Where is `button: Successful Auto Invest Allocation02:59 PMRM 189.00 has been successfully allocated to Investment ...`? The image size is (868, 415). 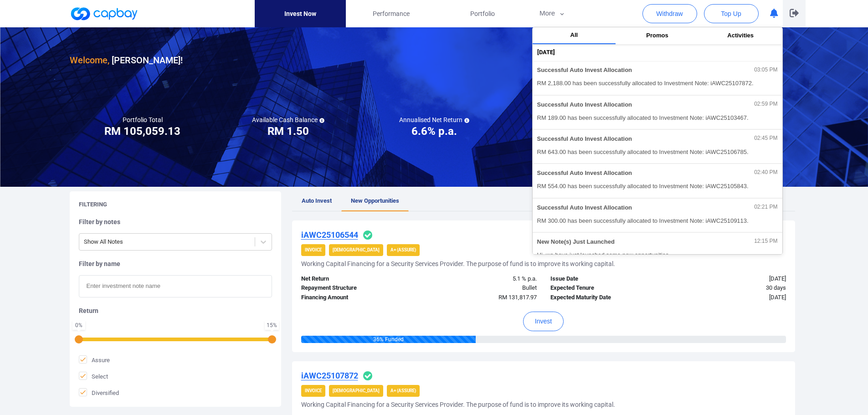
button: Successful Auto Invest Allocation02:59 PMRM 189.00 has been successfully allocated to Investment ... is located at coordinates (658, 112).